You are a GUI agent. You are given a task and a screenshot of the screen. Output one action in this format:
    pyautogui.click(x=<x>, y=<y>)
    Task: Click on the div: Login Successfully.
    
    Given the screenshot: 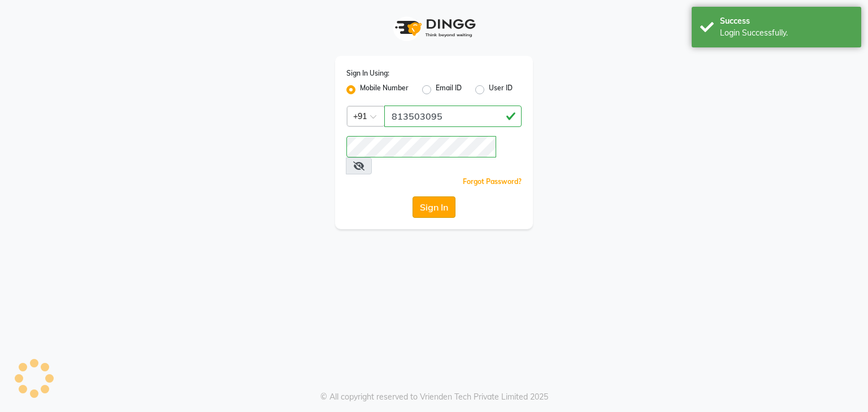 What is the action you would take?
    pyautogui.click(x=786, y=33)
    